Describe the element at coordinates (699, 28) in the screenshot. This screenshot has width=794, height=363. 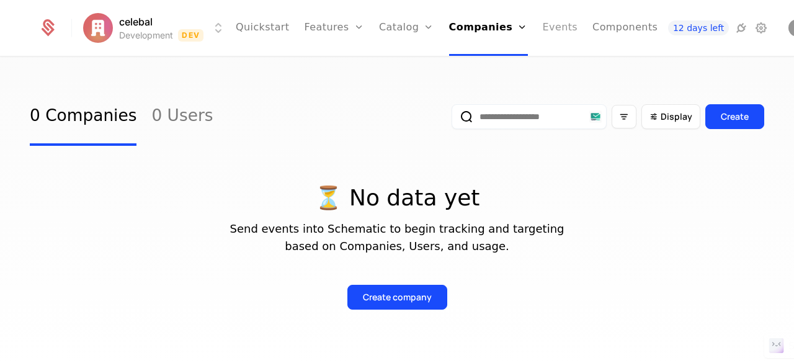
I see `span: 12 days left` at that location.